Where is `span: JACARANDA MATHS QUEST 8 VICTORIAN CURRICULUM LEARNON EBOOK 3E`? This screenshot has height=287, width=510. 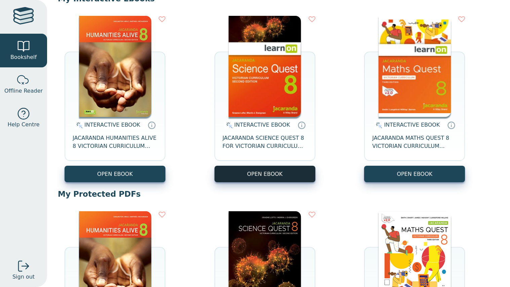
span: JACARANDA MATHS QUEST 8 VICTORIAN CURRICULUM LEARNON EBOOK 3E is located at coordinates (415, 142).